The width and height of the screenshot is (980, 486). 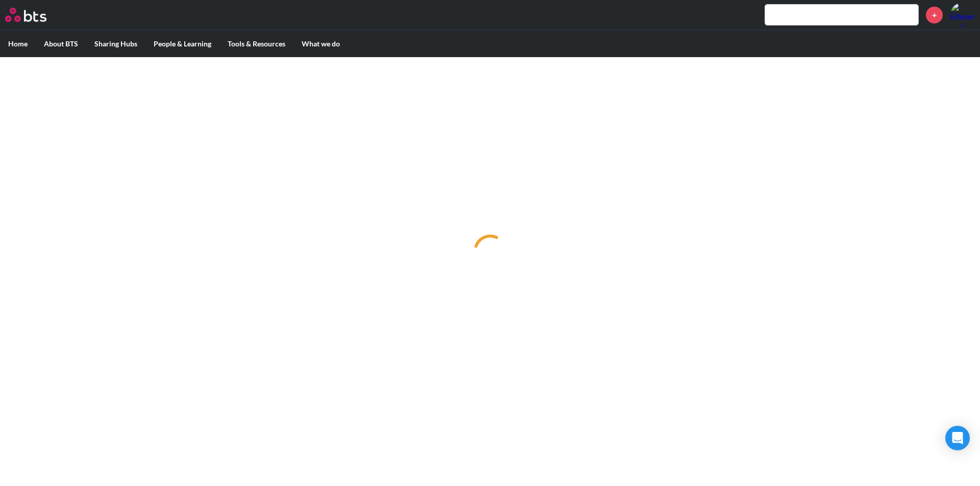 What do you see at coordinates (35, 15) in the screenshot?
I see `a: Go home` at bounding box center [35, 15].